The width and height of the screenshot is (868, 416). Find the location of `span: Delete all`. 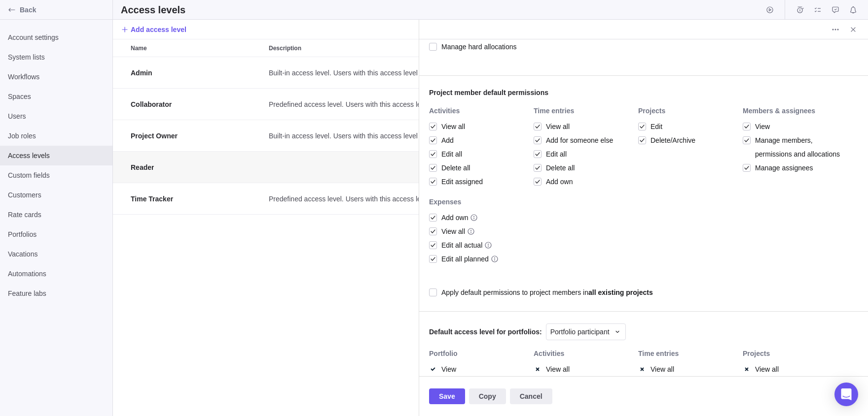

span: Delete all is located at coordinates (453, 168).